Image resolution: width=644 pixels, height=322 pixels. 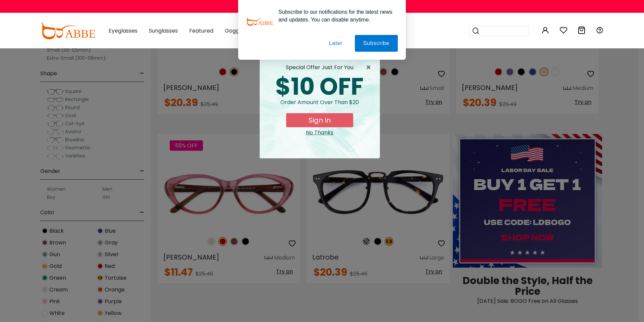 I want to click on img: notification icon, so click(x=260, y=21).